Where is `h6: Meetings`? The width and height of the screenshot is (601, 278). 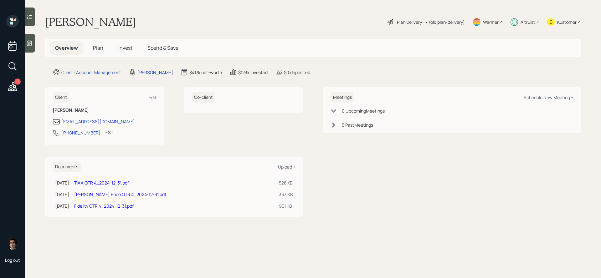
h6: Meetings is located at coordinates (342, 97).